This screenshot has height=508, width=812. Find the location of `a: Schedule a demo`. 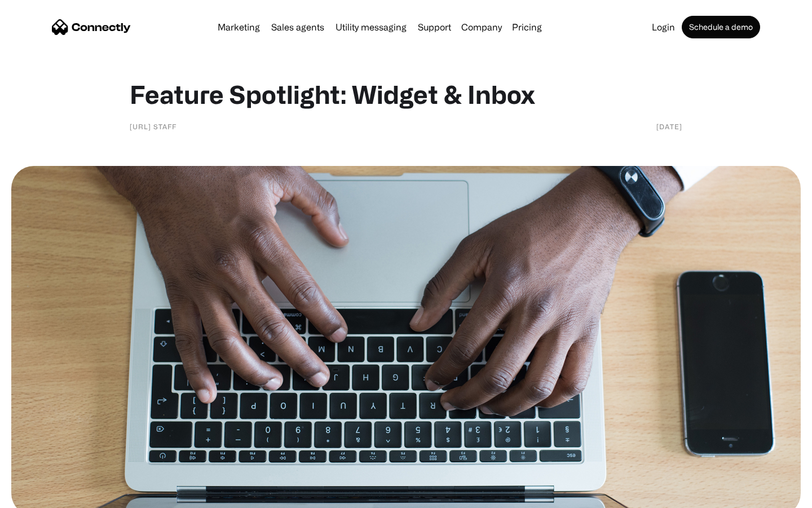

a: Schedule a demo is located at coordinates (721, 27).